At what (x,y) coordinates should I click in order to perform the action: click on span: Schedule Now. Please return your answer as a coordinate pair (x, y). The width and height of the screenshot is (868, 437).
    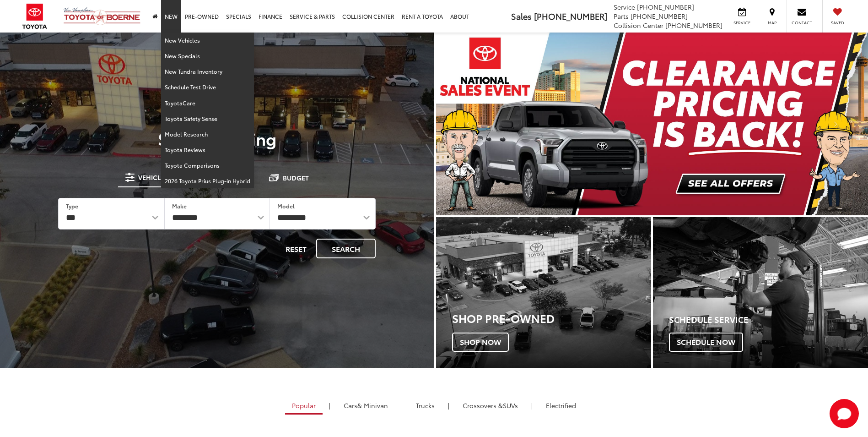
    Looking at the image, I should click on (706, 342).